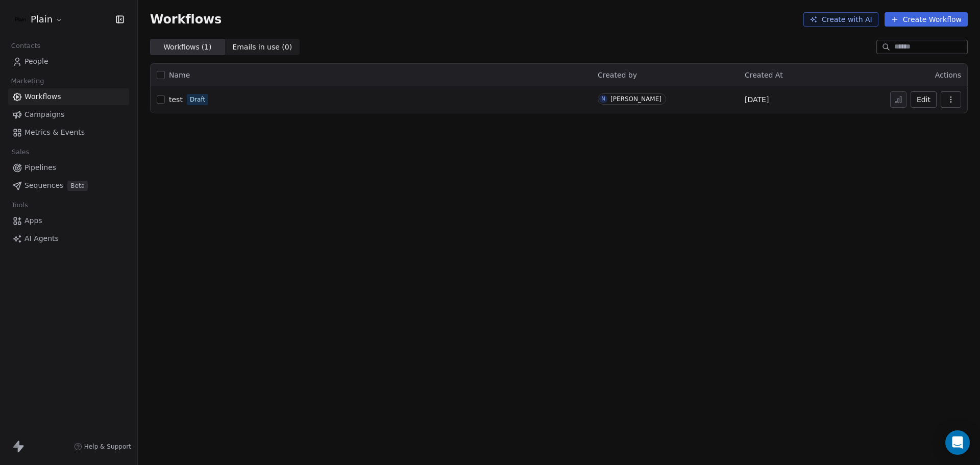 This screenshot has width=980, height=465. Describe the element at coordinates (36, 61) in the screenshot. I see `span: People` at that location.